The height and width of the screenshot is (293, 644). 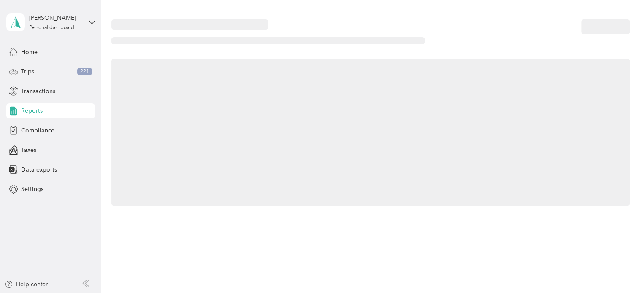 I want to click on span: Transactions, so click(x=38, y=91).